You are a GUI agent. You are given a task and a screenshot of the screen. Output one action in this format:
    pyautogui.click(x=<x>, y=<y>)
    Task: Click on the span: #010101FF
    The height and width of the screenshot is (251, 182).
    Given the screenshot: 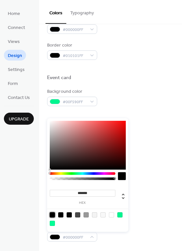 What is the action you would take?
    pyautogui.click(x=75, y=56)
    